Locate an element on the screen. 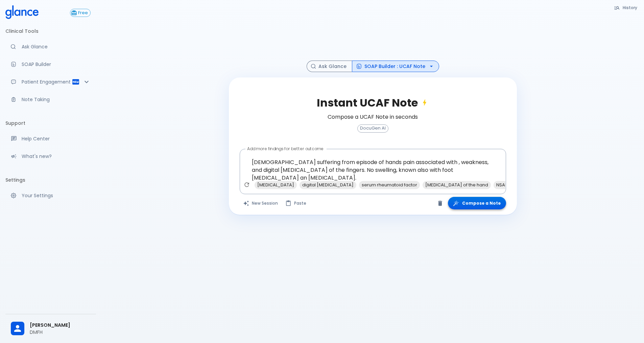 The image size is (644, 343). span: Free is located at coordinates (83, 13).